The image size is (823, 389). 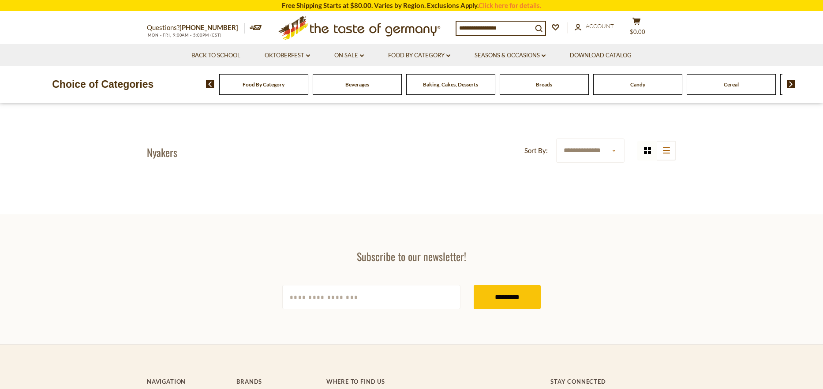 I want to click on span: Cereal, so click(x=731, y=84).